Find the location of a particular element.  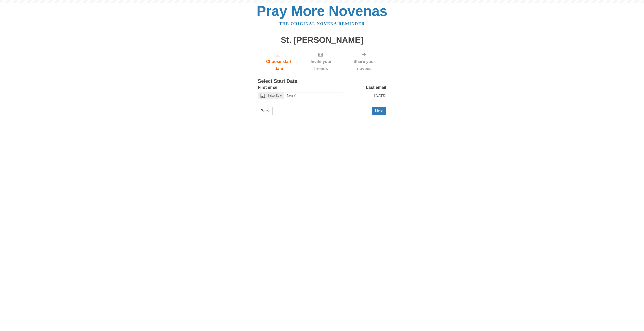

a: Back is located at coordinates (265, 111).